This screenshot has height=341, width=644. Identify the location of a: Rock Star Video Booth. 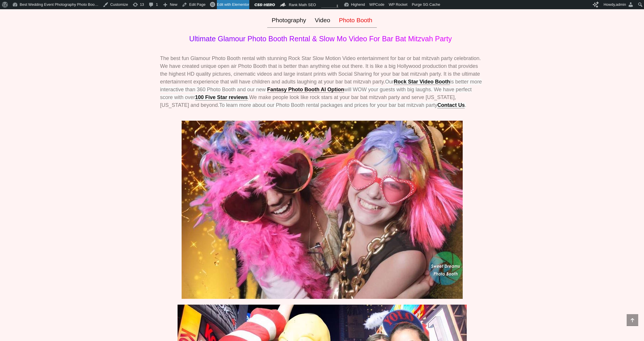
(422, 82).